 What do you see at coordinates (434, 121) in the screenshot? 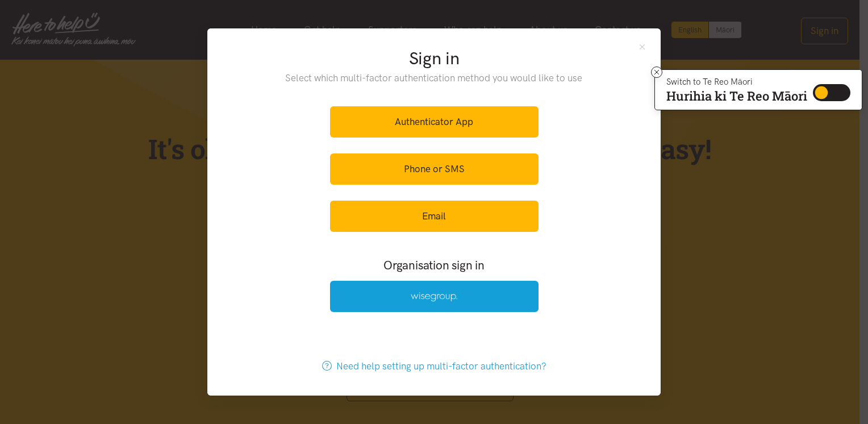
I see `a: Authenticator App` at bounding box center [434, 121].